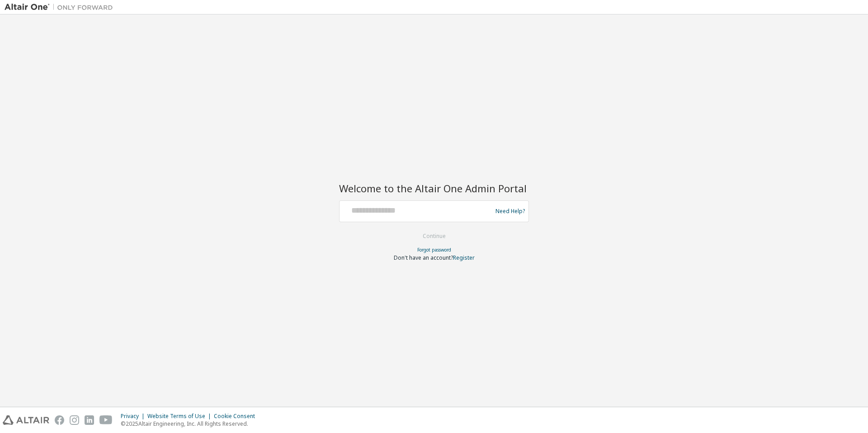 This screenshot has height=433, width=868. I want to click on div: Cookie Consent, so click(237, 417).